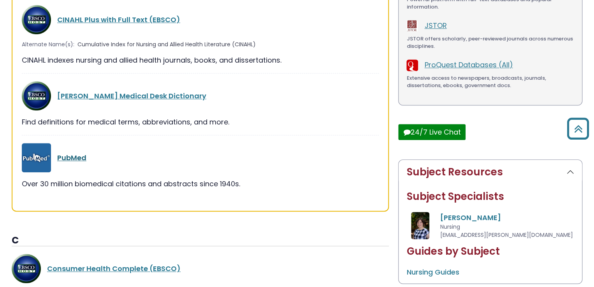 The height and width of the screenshot is (287, 594). Describe the element at coordinates (119, 19) in the screenshot. I see `a: CINAHL Plus with Full Text (EBSCO)` at that location.